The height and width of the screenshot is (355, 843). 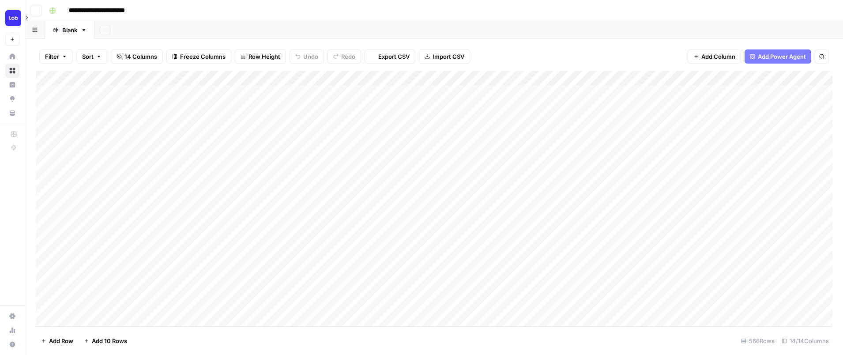 I want to click on a: Home, so click(x=12, y=56).